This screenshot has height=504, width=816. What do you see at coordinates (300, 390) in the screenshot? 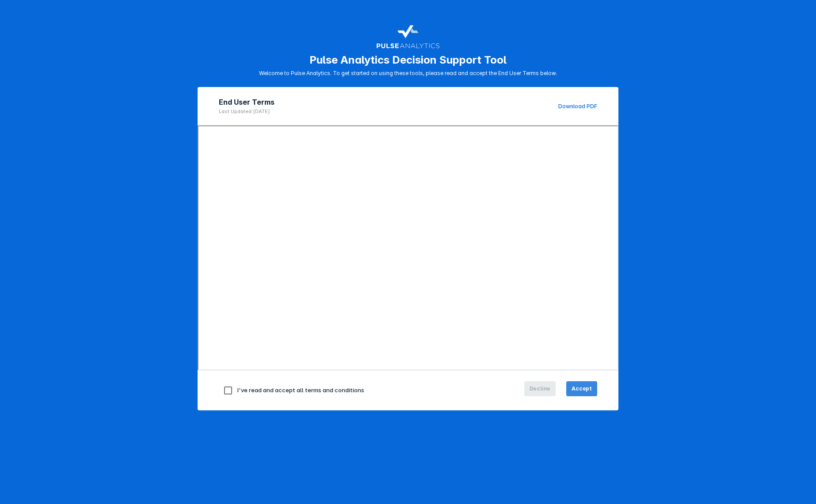
I see `span: I've read and accept all terms and conditions` at bounding box center [300, 390].